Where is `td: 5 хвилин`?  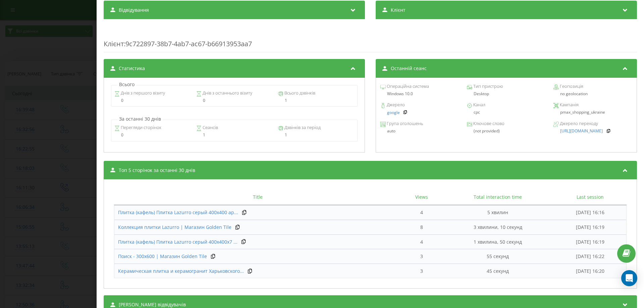 td: 5 хвилин is located at coordinates (498, 213).